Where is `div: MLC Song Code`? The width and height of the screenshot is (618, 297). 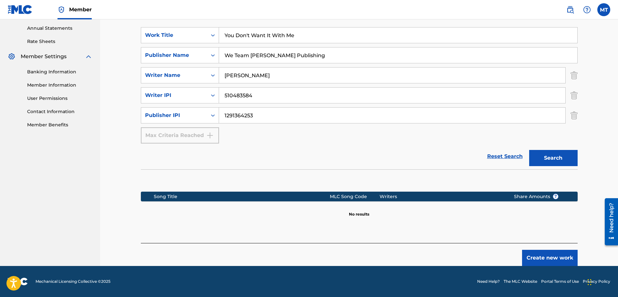 div: MLC Song Code is located at coordinates (355, 196).